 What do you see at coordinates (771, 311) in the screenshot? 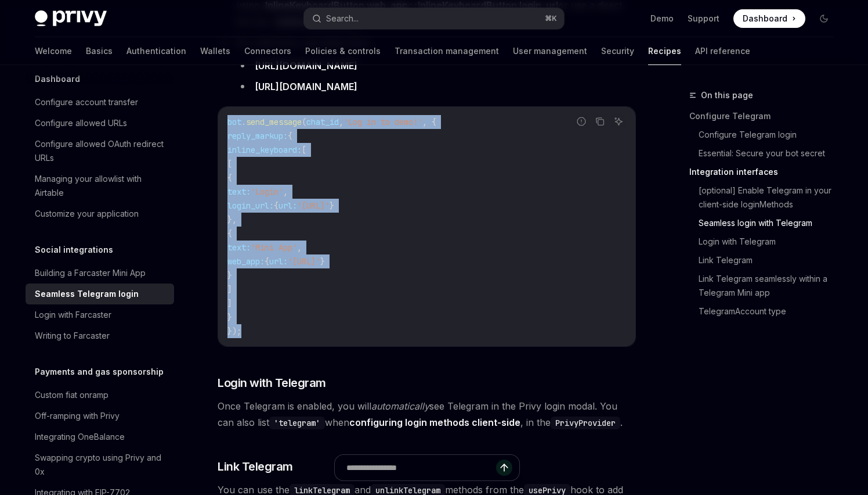
I see `a: TelegramAccount type` at bounding box center [771, 311].